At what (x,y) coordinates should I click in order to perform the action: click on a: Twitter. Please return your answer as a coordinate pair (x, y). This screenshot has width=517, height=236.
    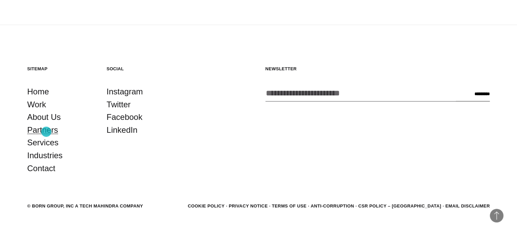
    Looking at the image, I should click on (119, 105).